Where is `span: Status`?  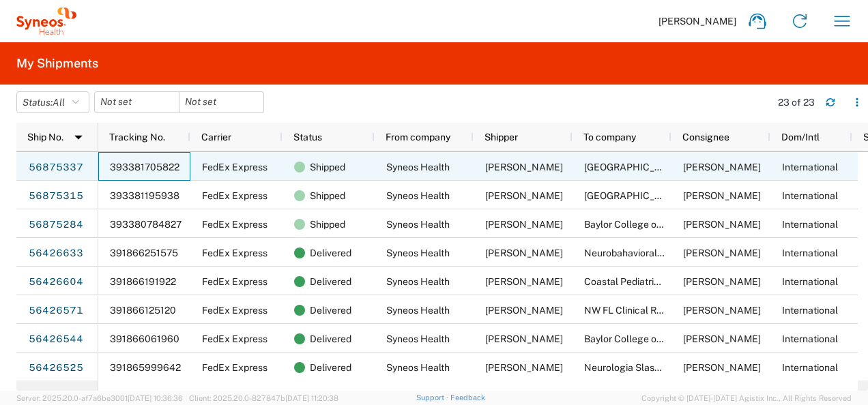 span: Status is located at coordinates (308, 137).